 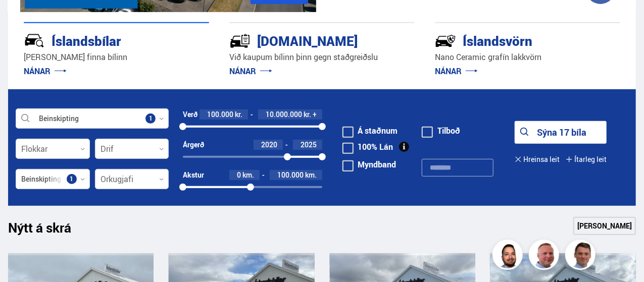 I want to click on img: tr5P-W3DuiFaO7aO.svg, so click(x=240, y=41).